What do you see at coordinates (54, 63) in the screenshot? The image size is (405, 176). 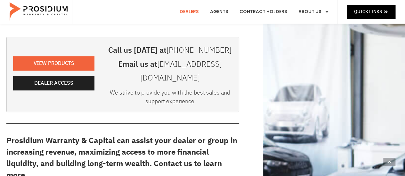 I see `a: View Products` at bounding box center [54, 63].